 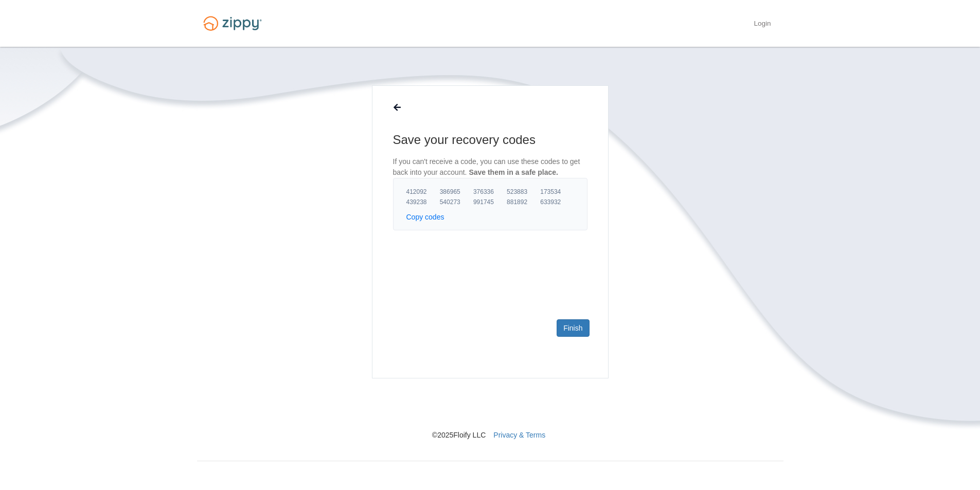 What do you see at coordinates (523, 191) in the screenshot?
I see `span: 523883` at bounding box center [523, 191].